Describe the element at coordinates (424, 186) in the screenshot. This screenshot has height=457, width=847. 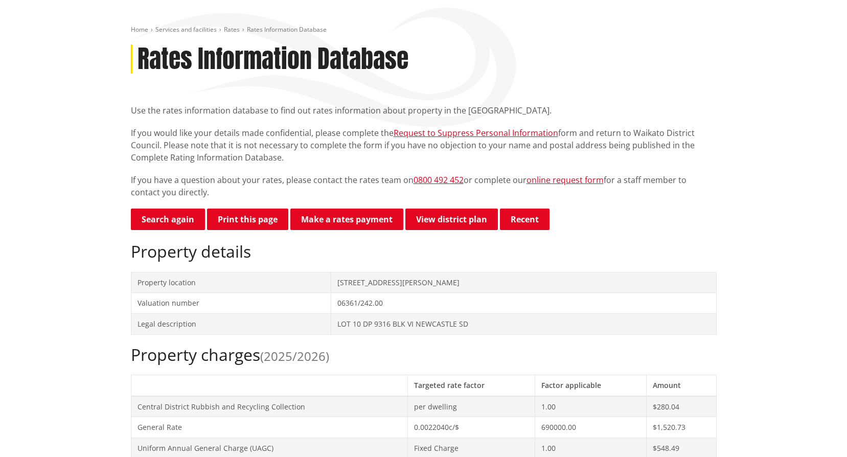
I see `p: If you have a question about your rates, please contact the rates team on or complete our for a s...` at that location.